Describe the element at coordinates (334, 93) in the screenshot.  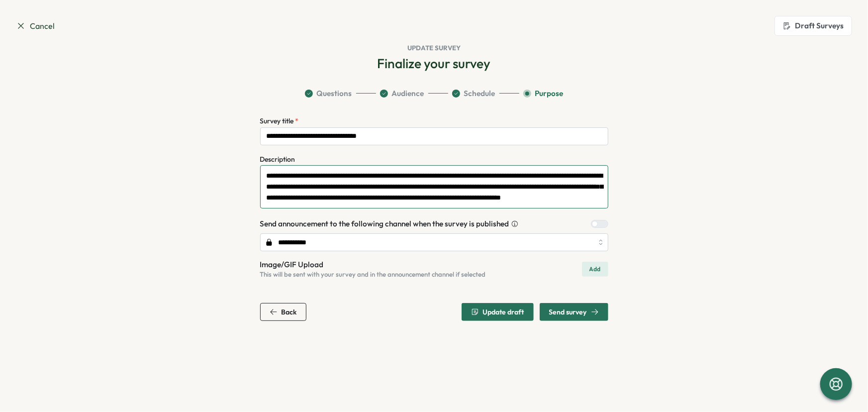
I see `span: Questions` at that location.